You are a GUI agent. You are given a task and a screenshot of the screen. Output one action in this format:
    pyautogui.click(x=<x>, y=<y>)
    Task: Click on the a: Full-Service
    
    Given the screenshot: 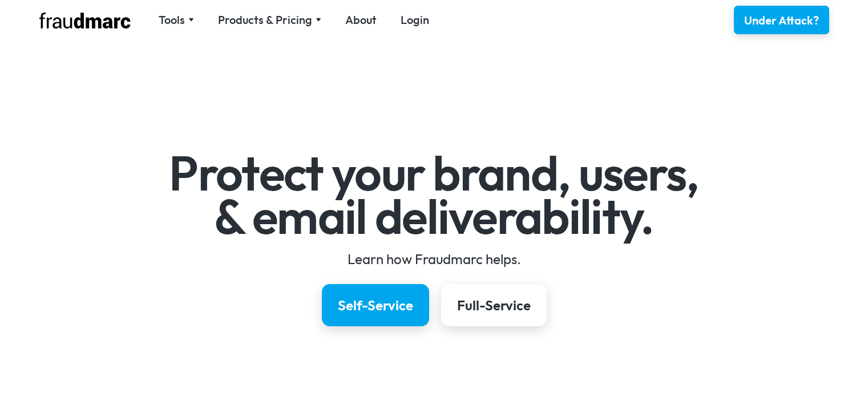 What is the action you would take?
    pyautogui.click(x=493, y=305)
    